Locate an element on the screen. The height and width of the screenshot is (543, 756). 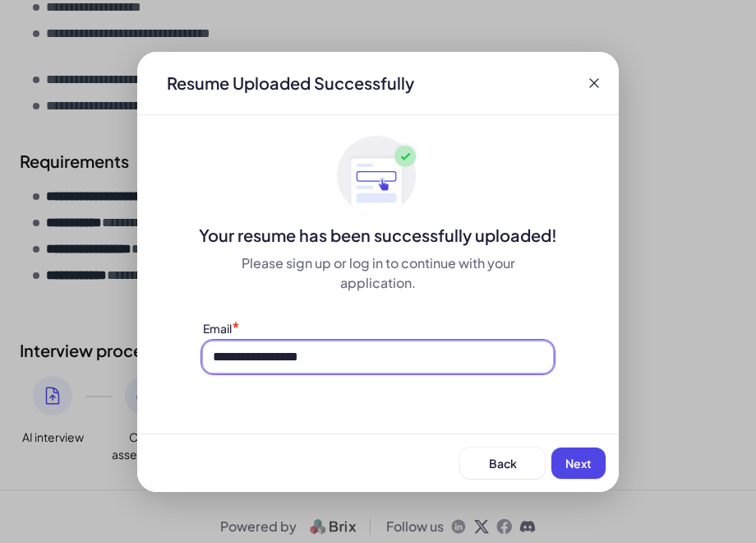
div: Resume Uploaded Successfully is located at coordinates (290, 83).